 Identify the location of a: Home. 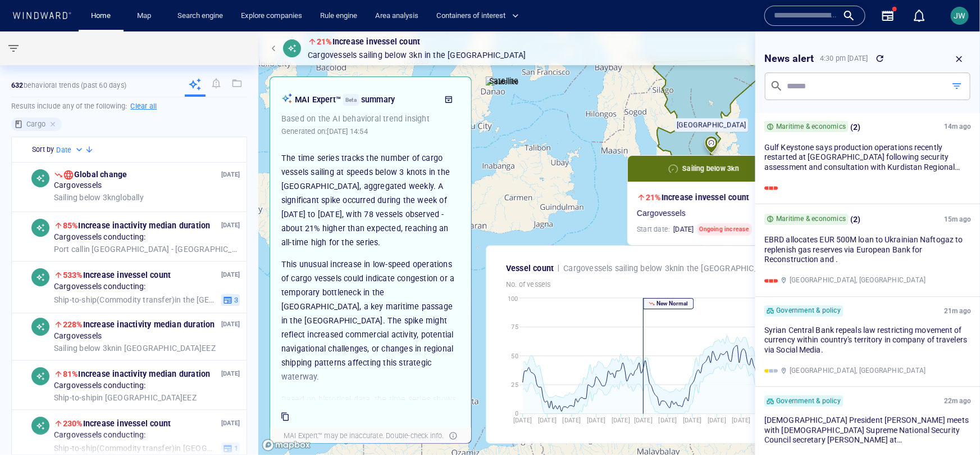
(101, 16).